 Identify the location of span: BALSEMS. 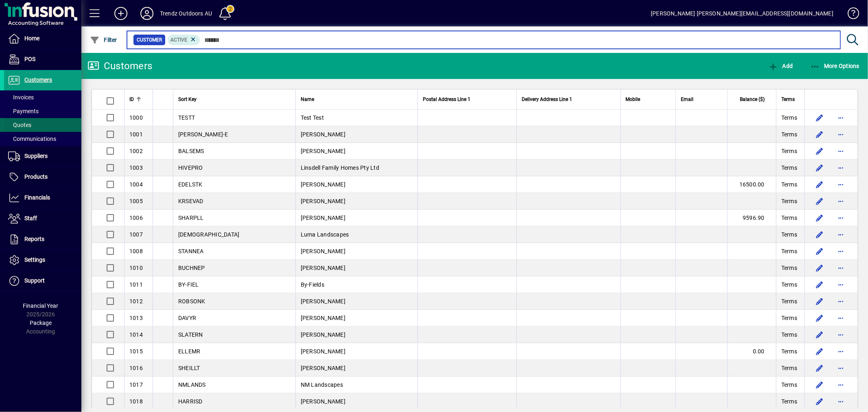
(191, 151).